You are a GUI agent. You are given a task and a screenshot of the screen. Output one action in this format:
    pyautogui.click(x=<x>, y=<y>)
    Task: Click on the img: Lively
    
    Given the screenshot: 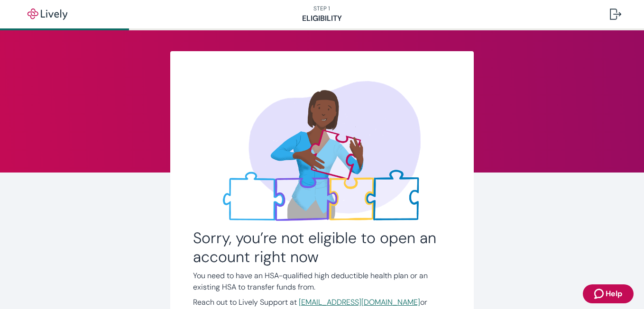 What is the action you would take?
    pyautogui.click(x=47, y=14)
    